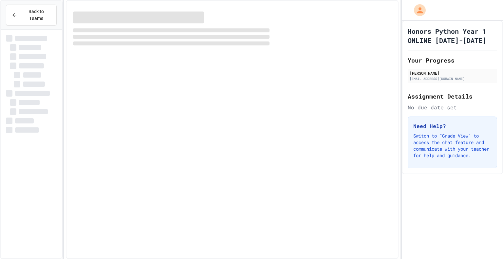 This screenshot has width=503, height=259. What do you see at coordinates (453, 96) in the screenshot?
I see `h2: Assignment Details` at bounding box center [453, 96].